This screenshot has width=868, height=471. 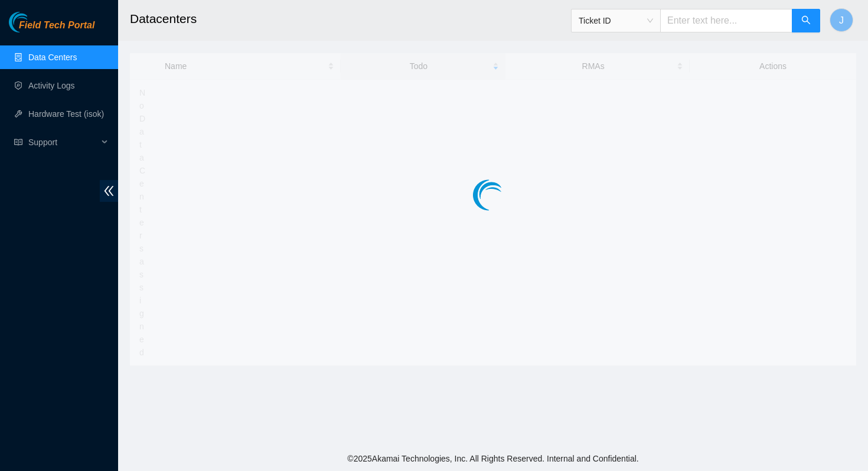 What do you see at coordinates (63, 143) in the screenshot?
I see `span: Support` at bounding box center [63, 143].